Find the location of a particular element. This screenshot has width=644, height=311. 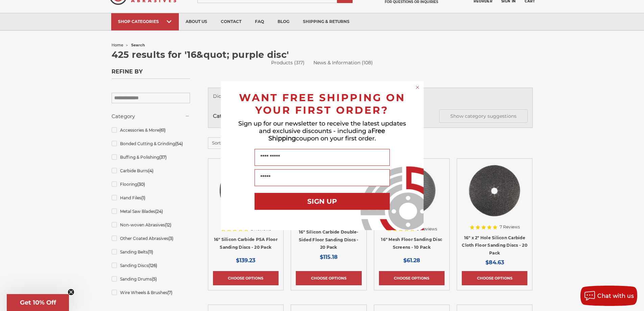

button: Close dialog is located at coordinates (417, 87).